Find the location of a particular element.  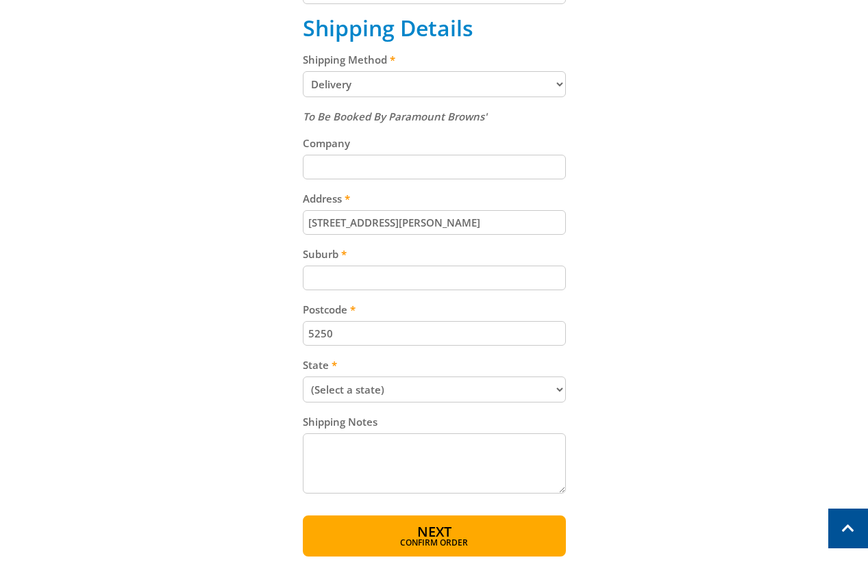

button: Next Confirm order is located at coordinates (434, 536).